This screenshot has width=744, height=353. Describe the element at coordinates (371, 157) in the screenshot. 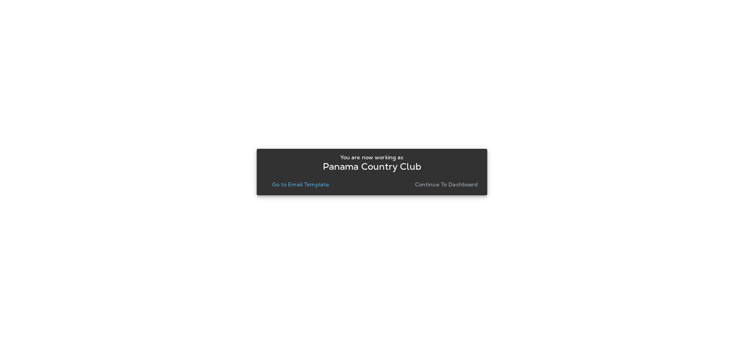

I see `p: You are now working as` at that location.